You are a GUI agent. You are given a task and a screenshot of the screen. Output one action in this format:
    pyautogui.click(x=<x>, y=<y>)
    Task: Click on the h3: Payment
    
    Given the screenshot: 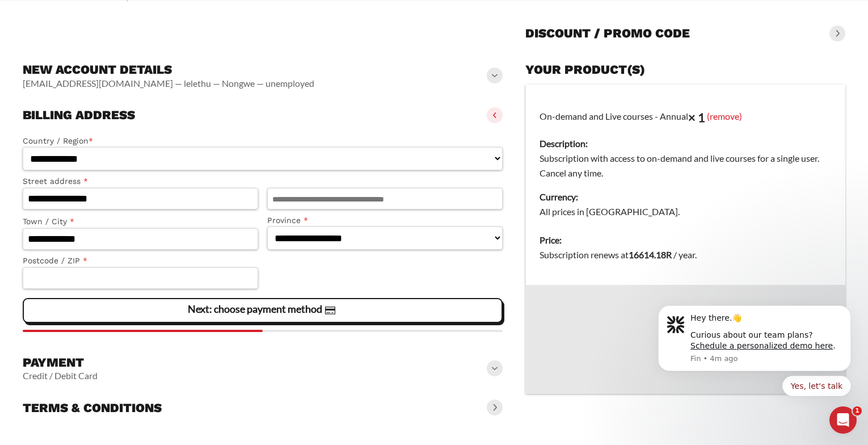 What is the action you would take?
    pyautogui.click(x=60, y=362)
    